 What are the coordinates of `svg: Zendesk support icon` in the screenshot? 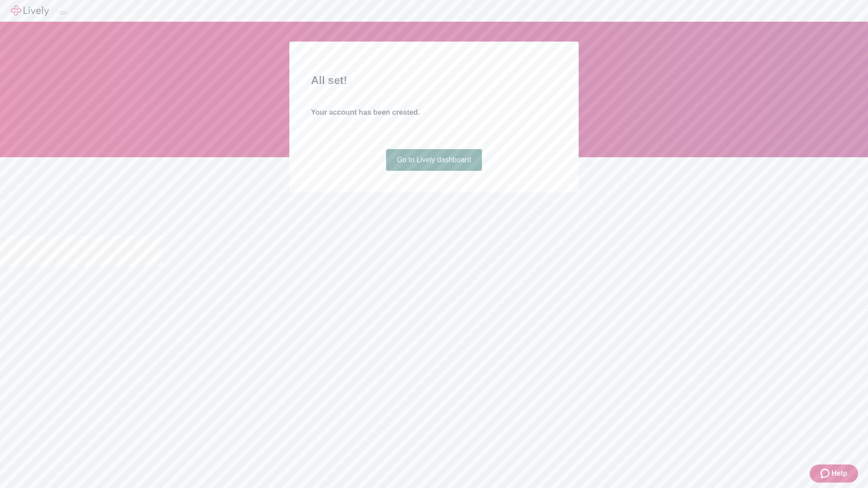 It's located at (825, 473).